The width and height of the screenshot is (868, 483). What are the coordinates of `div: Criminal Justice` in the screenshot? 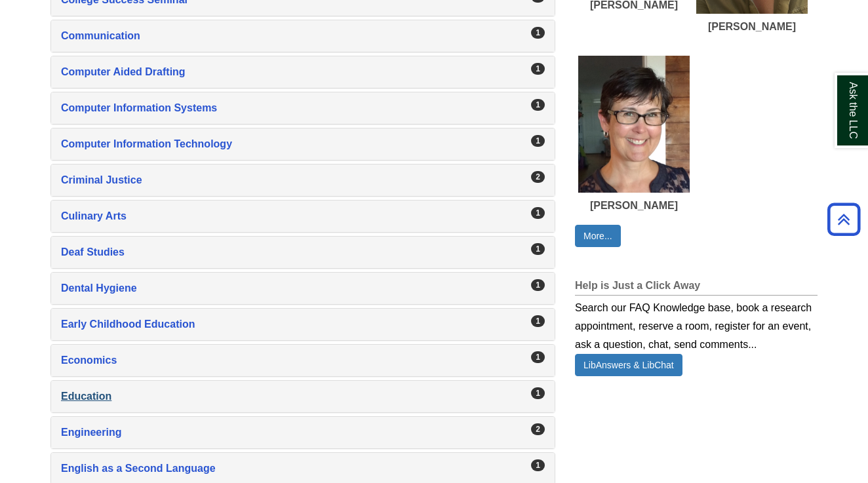 It's located at (302, 180).